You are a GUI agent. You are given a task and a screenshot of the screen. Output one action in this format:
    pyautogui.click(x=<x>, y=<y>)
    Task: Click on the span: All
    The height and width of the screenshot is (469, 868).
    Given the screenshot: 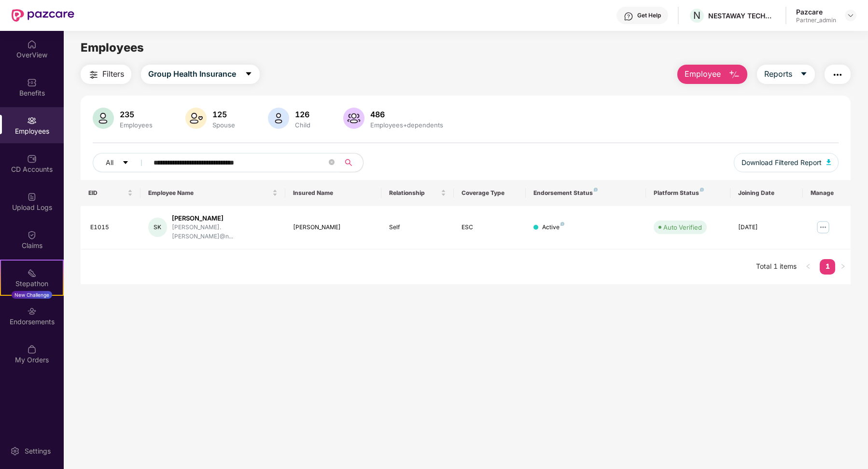 What is the action you would take?
    pyautogui.click(x=110, y=163)
    